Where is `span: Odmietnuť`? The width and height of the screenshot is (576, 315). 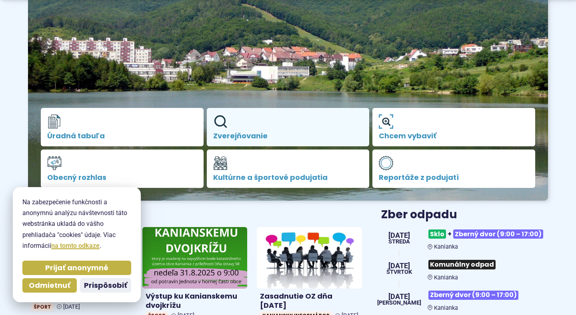
span: Odmietnuť is located at coordinates (50, 285).